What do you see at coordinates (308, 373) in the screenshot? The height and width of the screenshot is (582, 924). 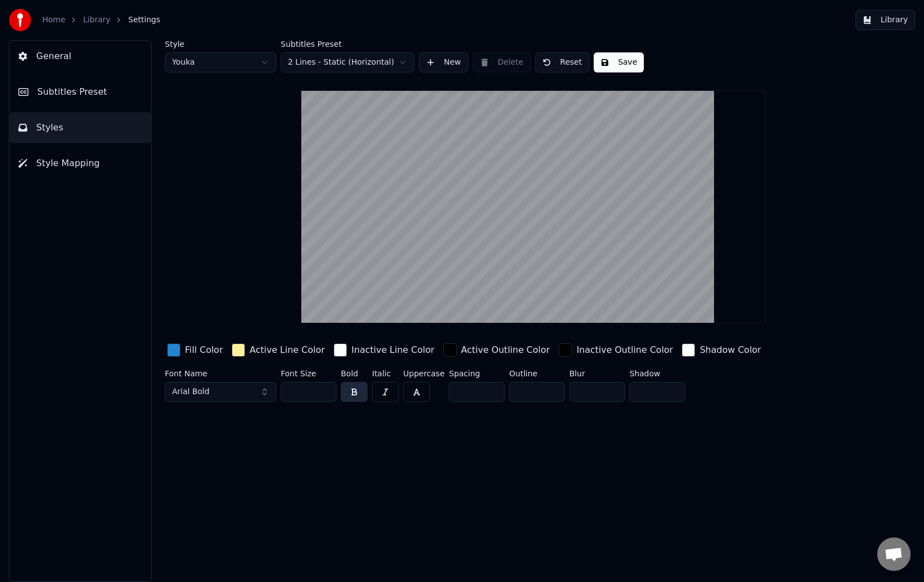 I see `label: Font Size` at bounding box center [308, 373].